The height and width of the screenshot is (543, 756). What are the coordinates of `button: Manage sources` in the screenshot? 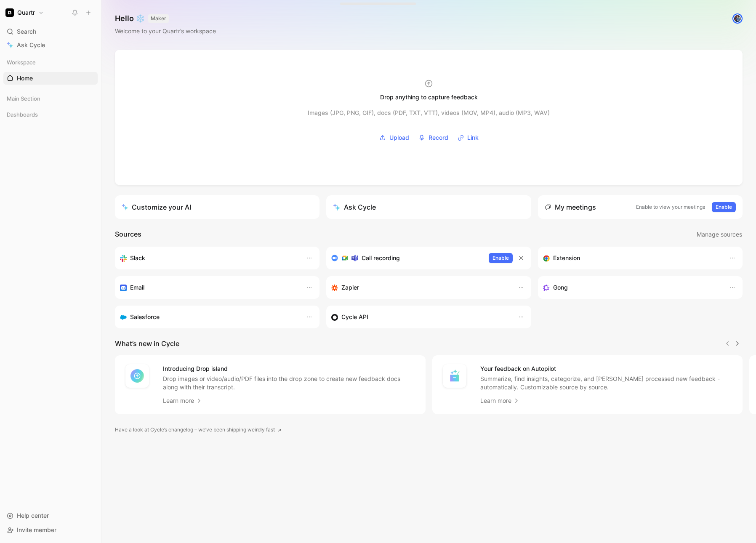 It's located at (720, 235).